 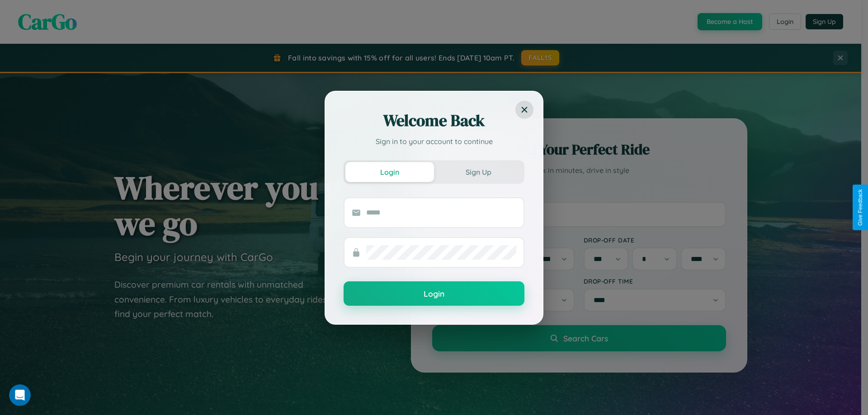 I want to click on p: Sign in to your account to continue, so click(x=434, y=141).